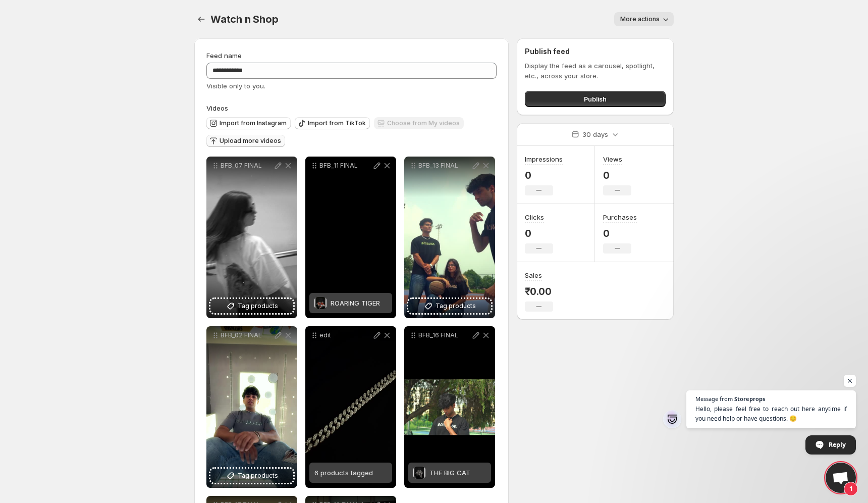  I want to click on span: Videos, so click(217, 108).